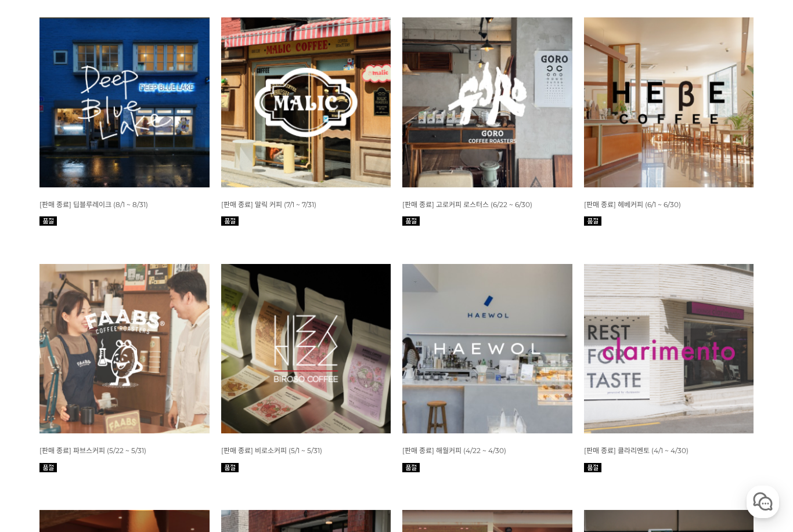 The height and width of the screenshot is (532, 793). I want to click on span: [판매 종료] 클라리멘토 (4/1 ~ 4/30), so click(637, 451).